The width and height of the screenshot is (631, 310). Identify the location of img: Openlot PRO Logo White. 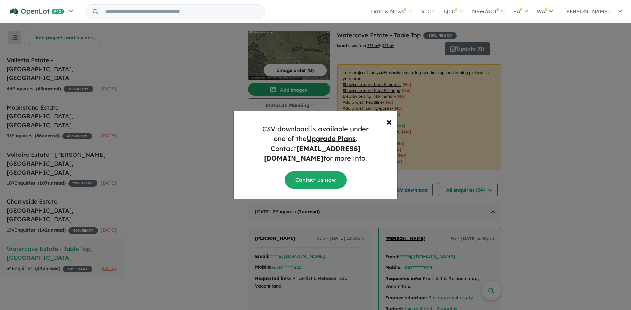
(37, 12).